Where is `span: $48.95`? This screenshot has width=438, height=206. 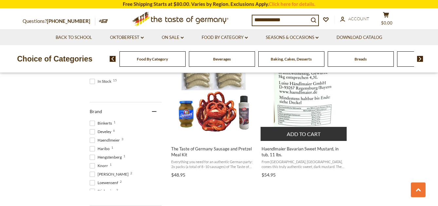
span: $48.95 is located at coordinates (178, 175).